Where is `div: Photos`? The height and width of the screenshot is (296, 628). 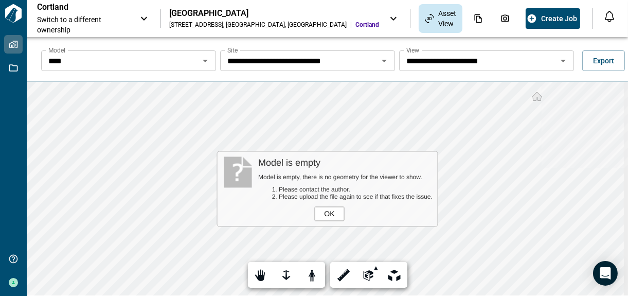
div: Photos is located at coordinates (505, 19).